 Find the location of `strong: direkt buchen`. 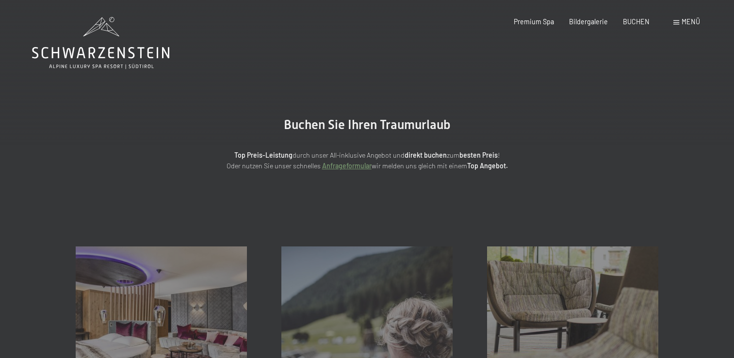

strong: direkt buchen is located at coordinates (425, 155).